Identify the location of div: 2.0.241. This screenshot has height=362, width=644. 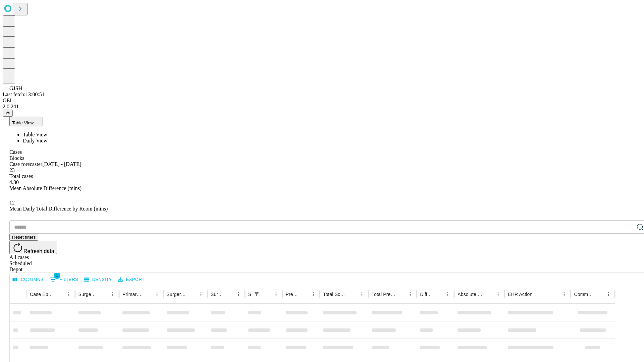
(322, 107).